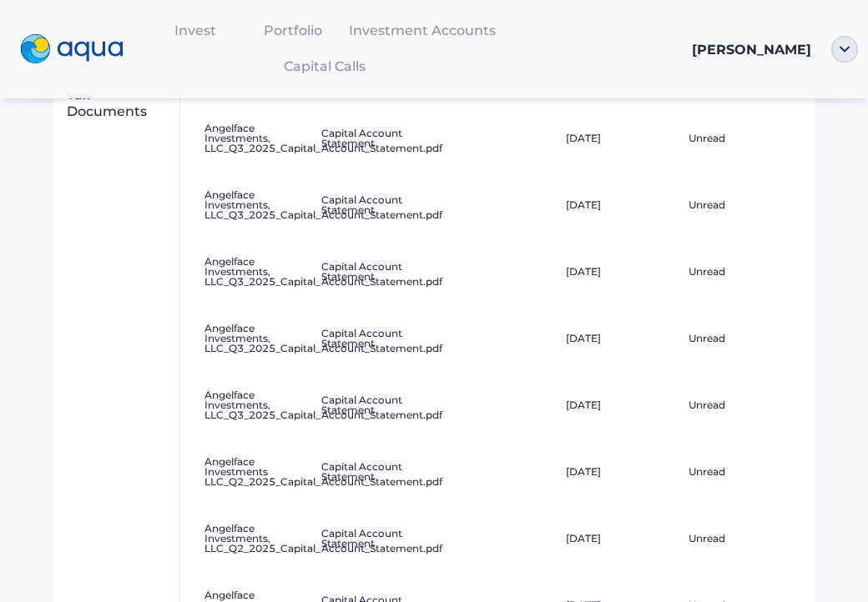  I want to click on img: logo, so click(71, 49).